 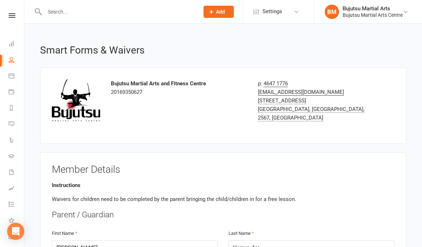 I want to click on a: People, so click(x=16, y=60).